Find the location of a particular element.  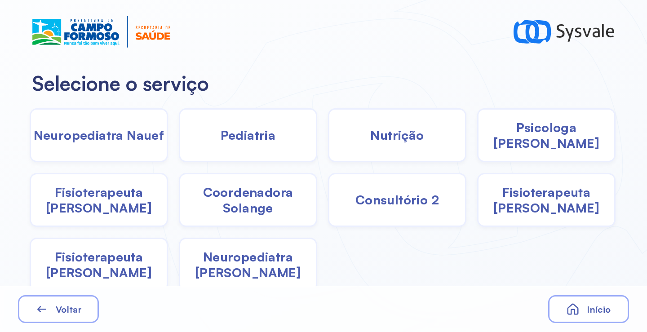

span: Pediatria is located at coordinates (248, 135).